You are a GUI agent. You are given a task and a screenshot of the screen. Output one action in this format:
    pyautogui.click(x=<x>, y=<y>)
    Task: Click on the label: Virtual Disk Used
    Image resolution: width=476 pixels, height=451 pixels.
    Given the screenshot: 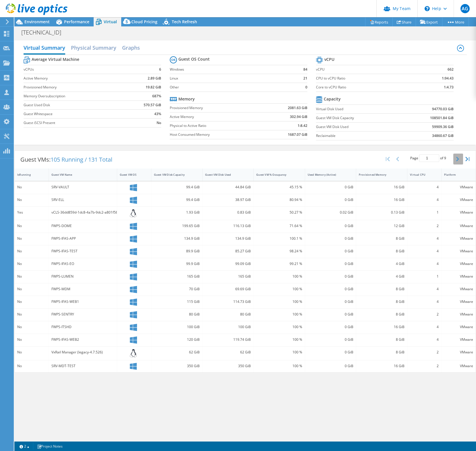 What is the action you would take?
    pyautogui.click(x=359, y=109)
    